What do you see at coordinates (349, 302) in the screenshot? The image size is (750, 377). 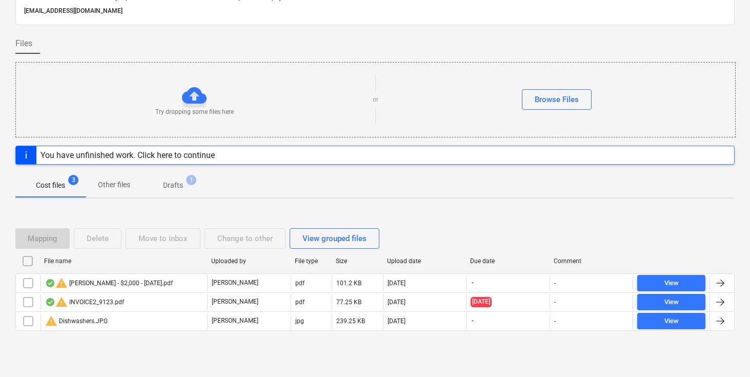 I see `div: 77.25 KB` at bounding box center [349, 302].